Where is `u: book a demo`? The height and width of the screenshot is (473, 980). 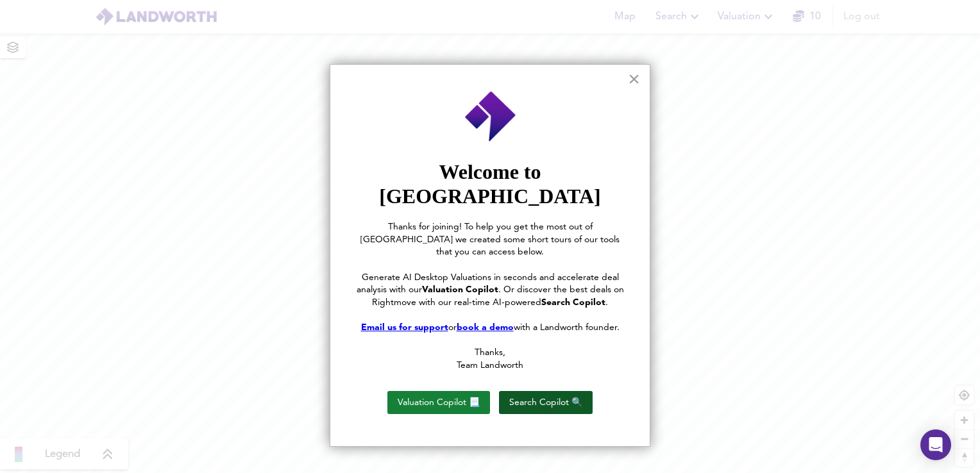
u: book a demo is located at coordinates (485, 328).